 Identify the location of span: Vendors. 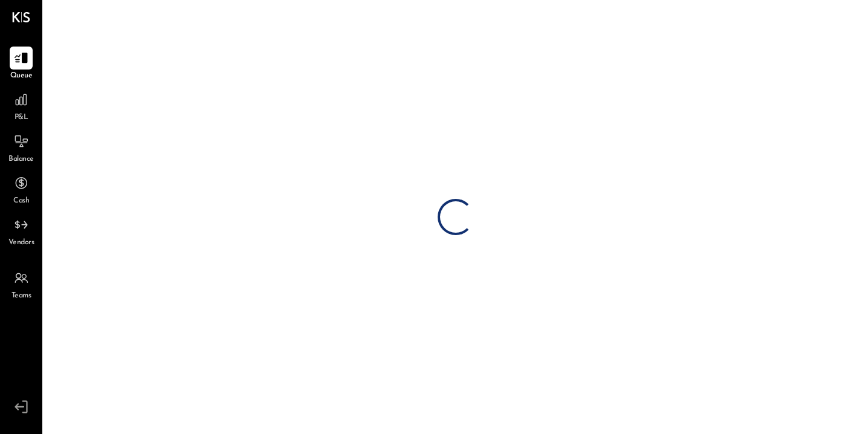
(21, 243).